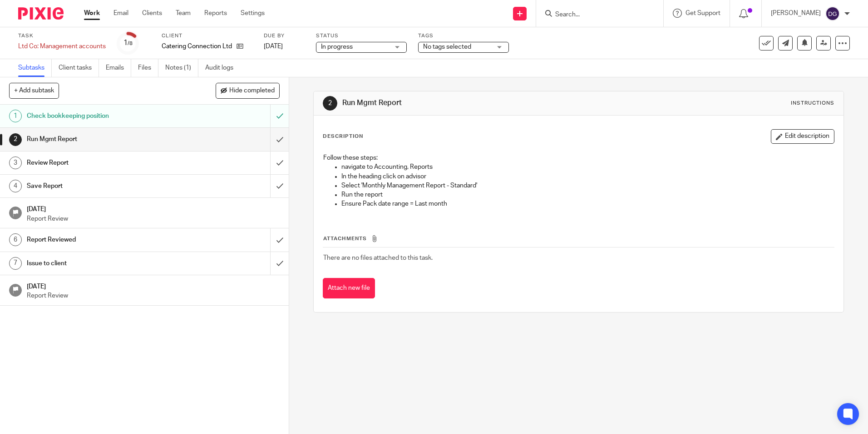 The height and width of the screenshot is (434, 868). I want to click on a: Notes (1), so click(181, 68).